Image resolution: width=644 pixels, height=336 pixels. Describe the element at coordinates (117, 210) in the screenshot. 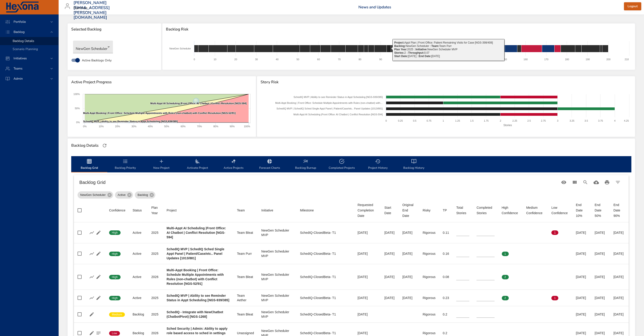

I see `div: Confidence` at that location.